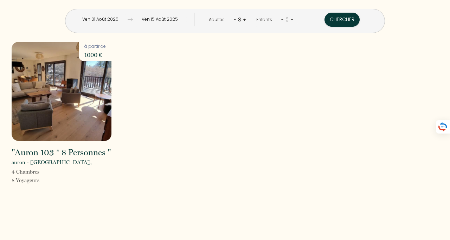  Describe the element at coordinates (240, 20) in the screenshot. I see `div: 8` at that location.